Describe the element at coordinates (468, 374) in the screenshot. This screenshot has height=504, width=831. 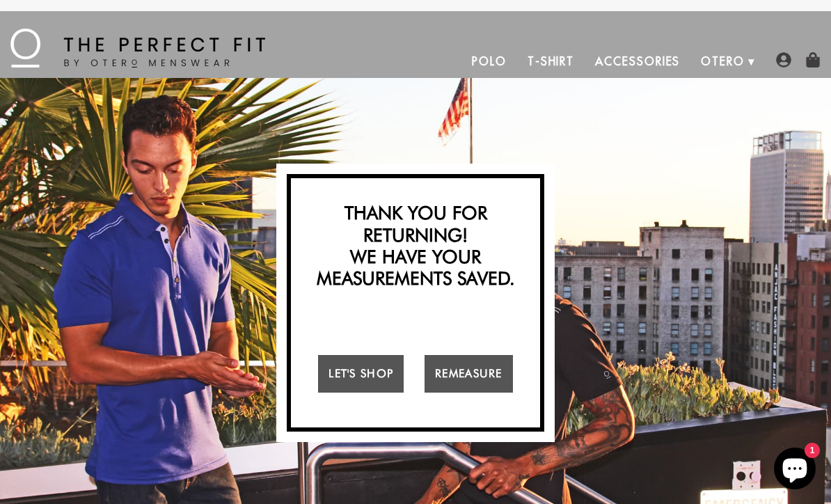
I see `a: Remeasure` at that location.